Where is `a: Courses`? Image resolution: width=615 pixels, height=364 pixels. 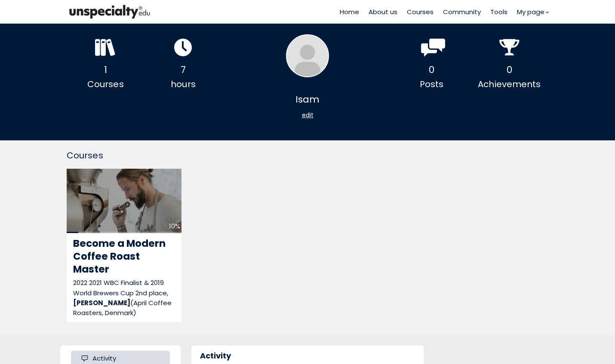
a: Courses is located at coordinates (420, 12).